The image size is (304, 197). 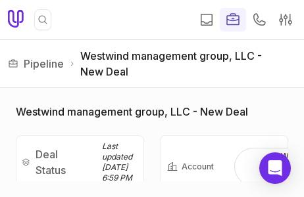 What do you see at coordinates (62, 162) in the screenshot?
I see `h2: Deal Status` at bounding box center [62, 162].